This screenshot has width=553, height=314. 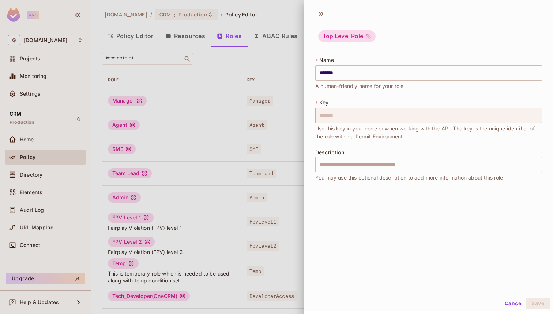 What do you see at coordinates (330, 152) in the screenshot?
I see `span: Description` at bounding box center [330, 152].